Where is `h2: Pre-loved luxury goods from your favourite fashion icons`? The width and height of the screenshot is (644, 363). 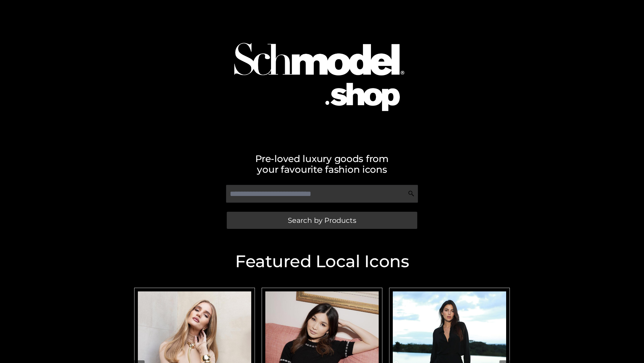
h2: Pre-loved luxury goods from your favourite fashion icons is located at coordinates (322, 164).